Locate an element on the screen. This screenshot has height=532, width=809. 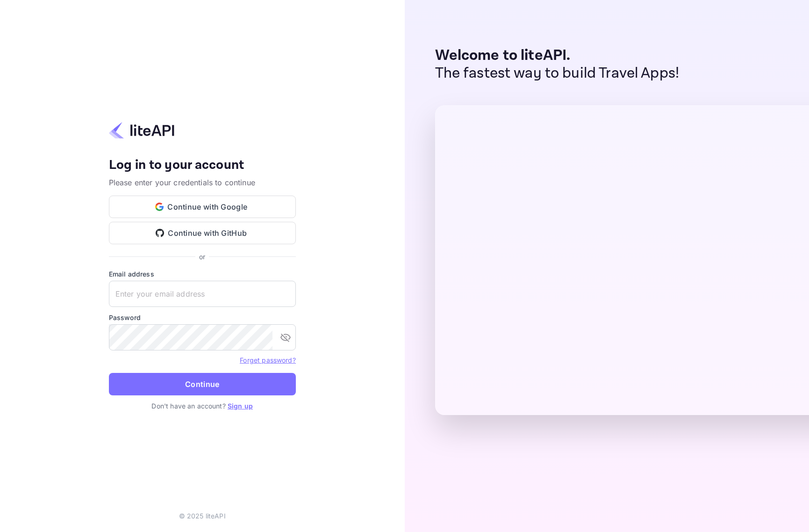
button: Continue is located at coordinates (202, 384).